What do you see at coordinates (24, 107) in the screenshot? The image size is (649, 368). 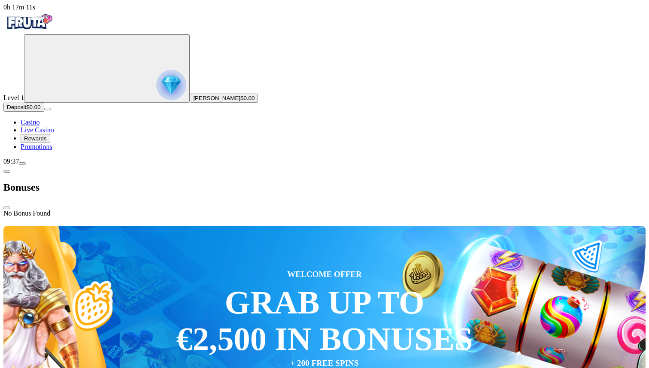 I see `button: Depositplus icon$0.00` at bounding box center [24, 107].